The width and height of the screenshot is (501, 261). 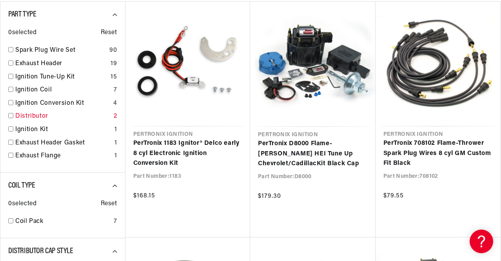 What do you see at coordinates (61, 77) in the screenshot?
I see `a: Ignition Tune-Up Kit` at bounding box center [61, 77].